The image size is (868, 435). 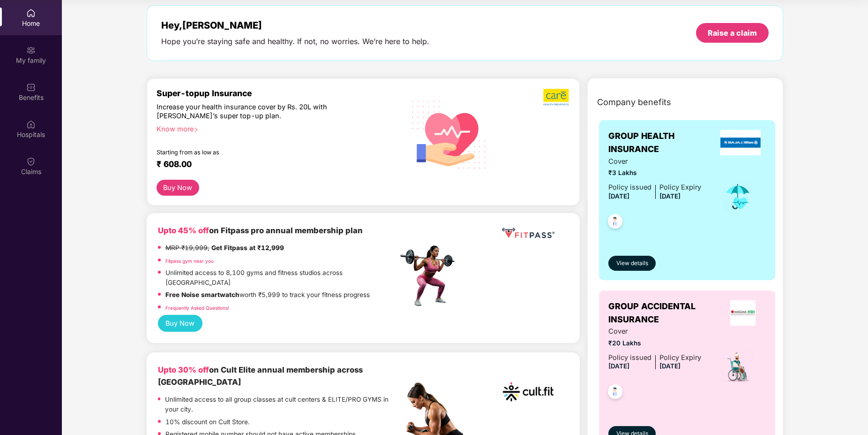 What do you see at coordinates (272, 165) in the screenshot?
I see `div: ₹ 608.00` at bounding box center [272, 165].